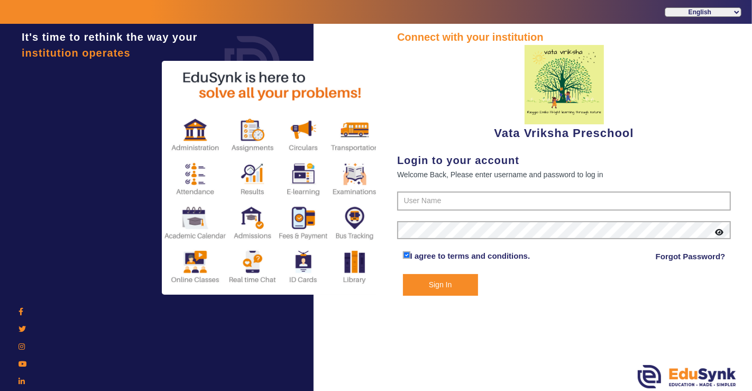 The width and height of the screenshot is (752, 391). Describe the element at coordinates (273, 178) in the screenshot. I see `img: login2.png` at that location.